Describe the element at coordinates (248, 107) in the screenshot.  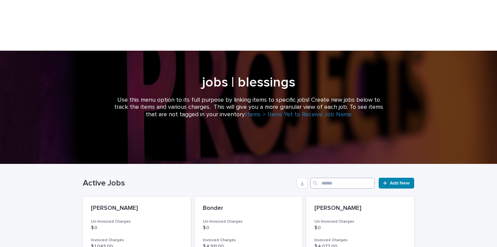
I see `p: Use this menu option to its full purpose by linking items to specific jobs! Create new jobs below...` at that location.